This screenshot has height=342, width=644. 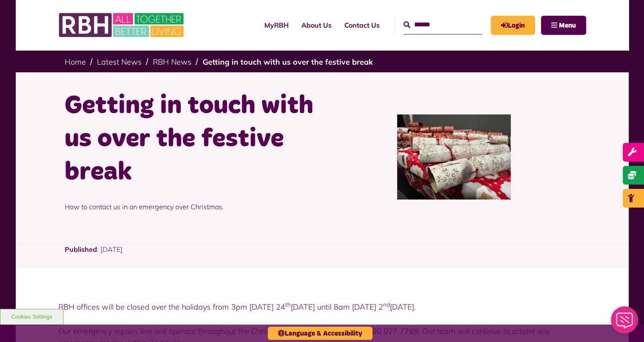 What do you see at coordinates (19, 16) in the screenshot?
I see `div: Close Web Assistant` at bounding box center [19, 16].